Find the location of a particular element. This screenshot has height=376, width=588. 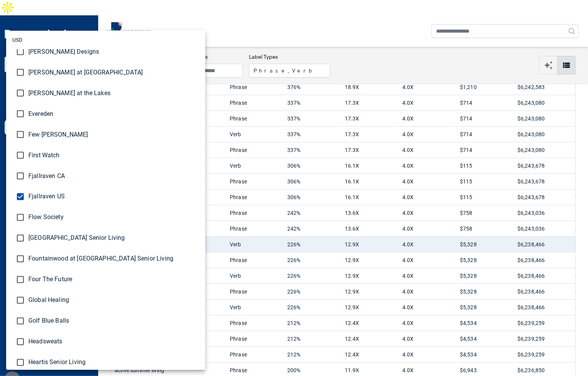

span: Flow Society is located at coordinates (114, 217).